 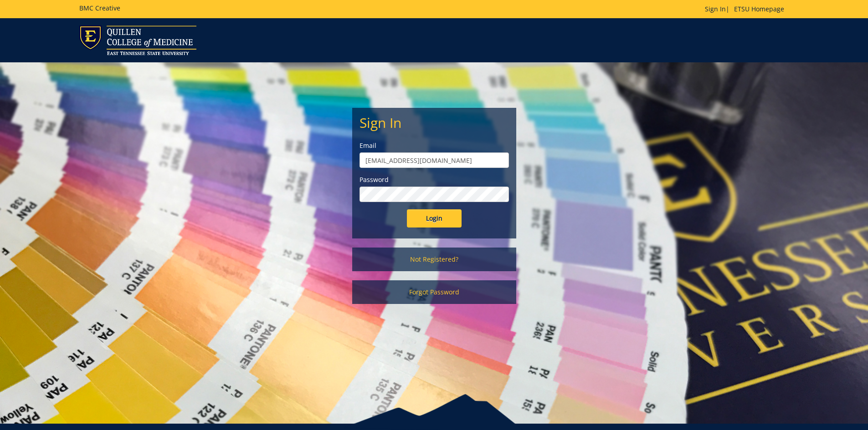 I want to click on h5: BMC Creative, so click(x=100, y=8).